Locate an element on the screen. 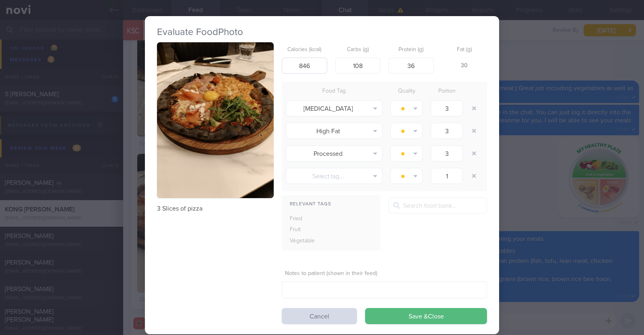  input: 250 is located at coordinates (304, 66).